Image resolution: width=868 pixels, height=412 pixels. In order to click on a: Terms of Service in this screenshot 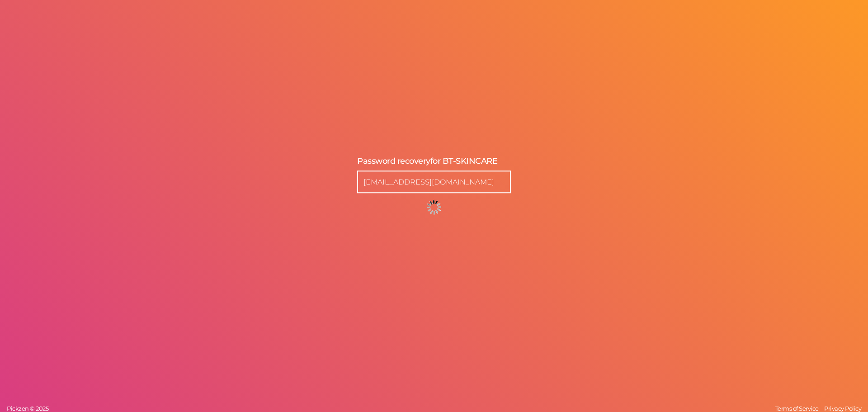, I will do `click(797, 409)`.